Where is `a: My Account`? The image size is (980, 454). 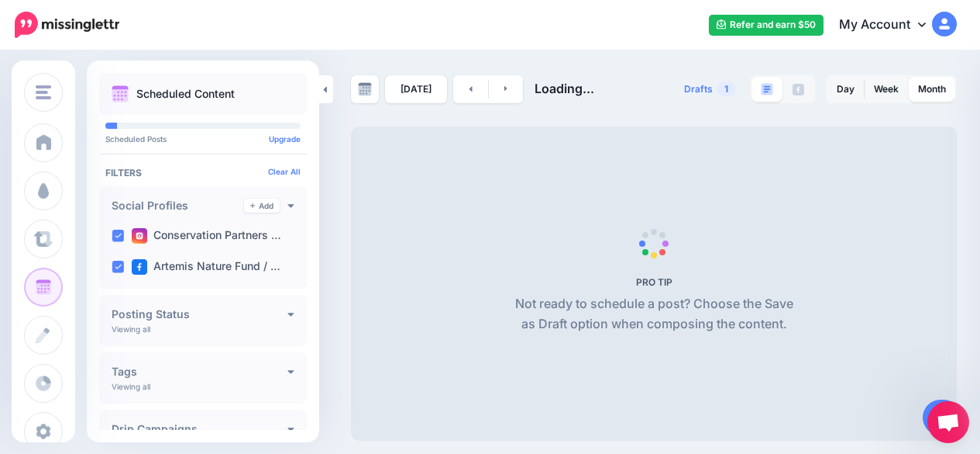 a: My Account is located at coordinates (890, 25).